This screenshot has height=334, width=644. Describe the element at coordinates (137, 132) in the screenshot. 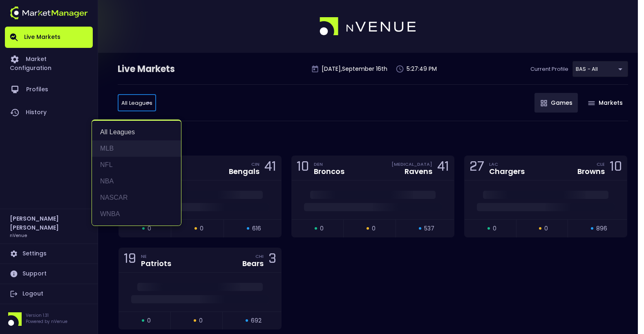

I see `li: All Leagues` at that location.